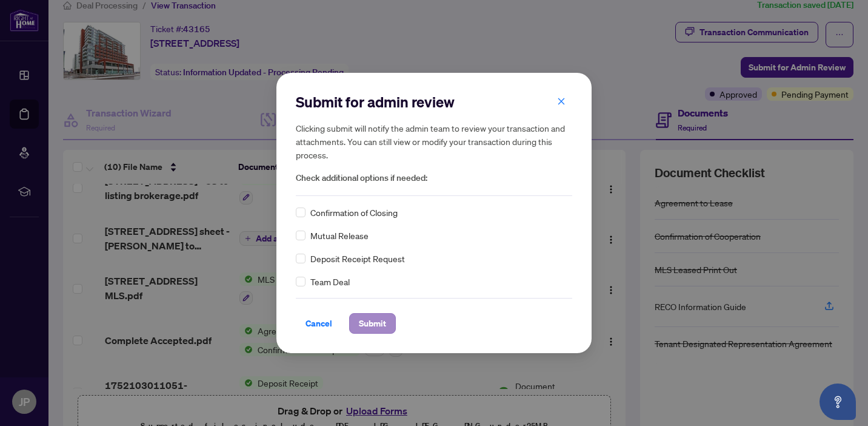 This screenshot has width=868, height=426. I want to click on h2: Submit for admin review, so click(434, 102).